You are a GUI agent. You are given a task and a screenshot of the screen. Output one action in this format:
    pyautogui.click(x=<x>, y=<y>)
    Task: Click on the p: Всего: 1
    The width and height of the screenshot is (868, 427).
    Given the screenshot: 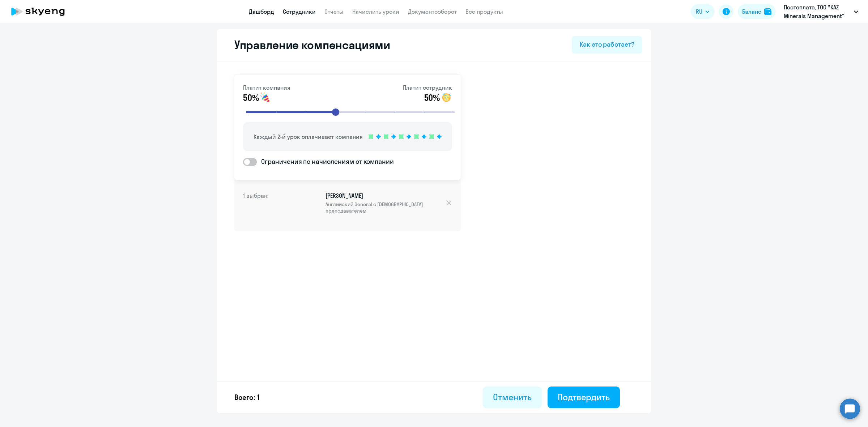 What is the action you would take?
    pyautogui.click(x=247, y=398)
    